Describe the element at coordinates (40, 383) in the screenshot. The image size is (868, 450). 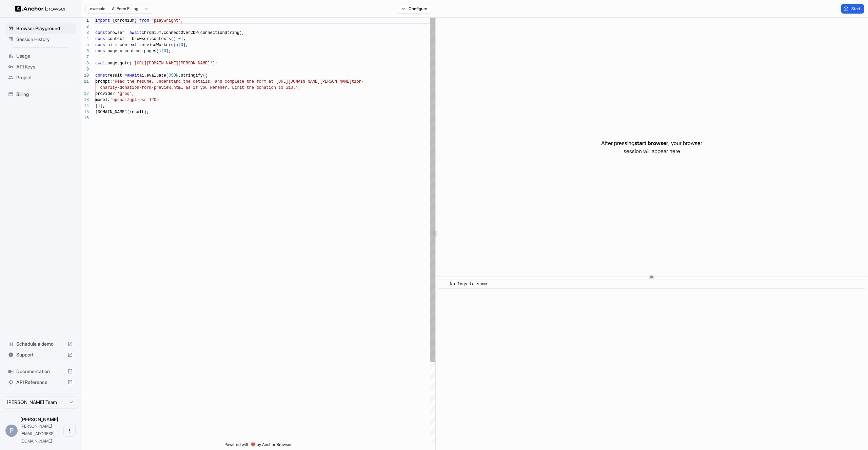
I see `div: API Reference` at that location.